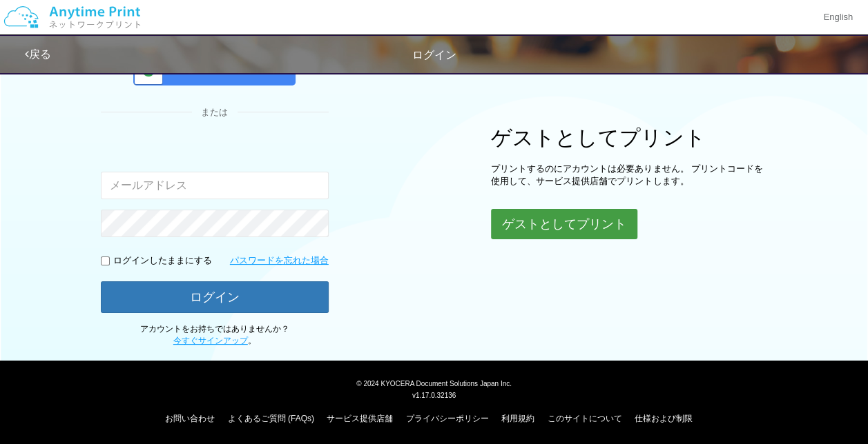 This screenshot has height=444, width=868. Describe the element at coordinates (434, 55) in the screenshot. I see `span: ログイン` at that location.